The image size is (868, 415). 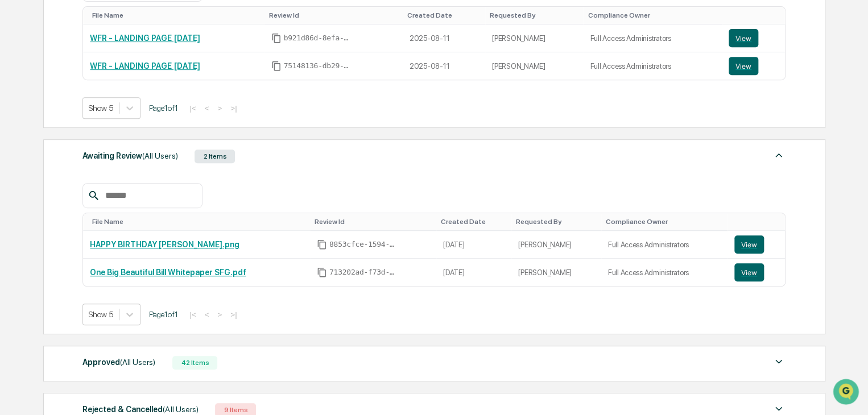 I want to click on div: Start new chat, so click(x=113, y=93).